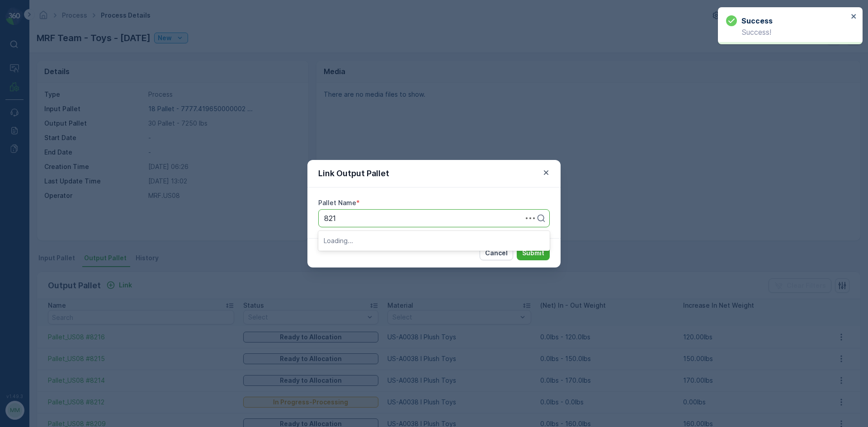  Describe the element at coordinates (757, 21) in the screenshot. I see `h3: Success` at that location.